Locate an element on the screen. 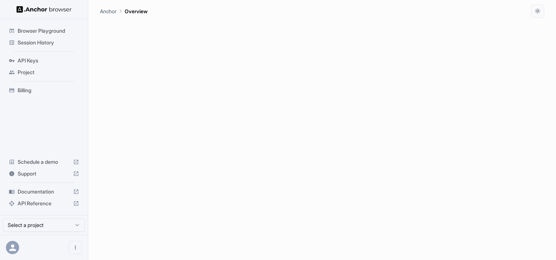  span: Browser Playground is located at coordinates (48, 31).